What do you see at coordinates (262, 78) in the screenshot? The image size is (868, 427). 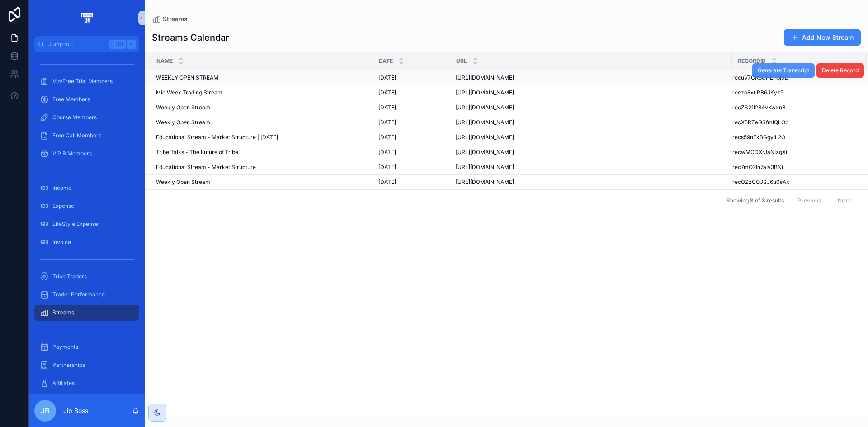 I see `a: WEEKLY OPEN STREAM` at bounding box center [262, 78].